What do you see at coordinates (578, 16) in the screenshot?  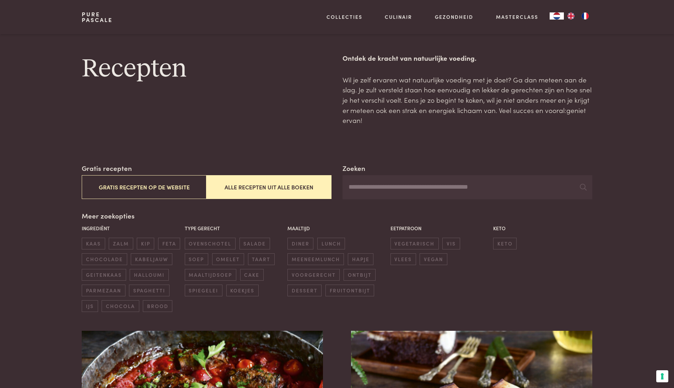 I see `ul: Language list` at bounding box center [578, 16].